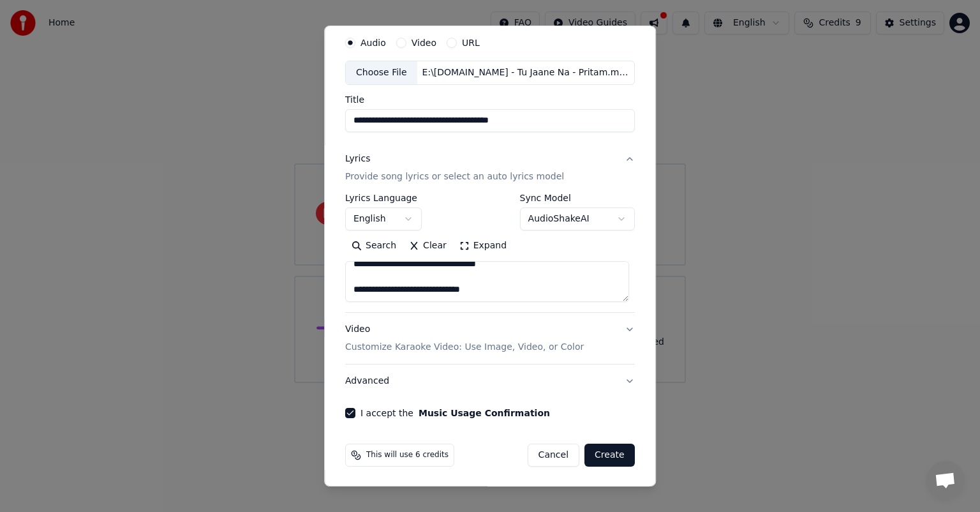 The height and width of the screenshot is (512, 980). What do you see at coordinates (490, 253) in the screenshot?
I see `div: LyricsProvide song lyrics or select an auto lyrics model` at bounding box center [490, 253].